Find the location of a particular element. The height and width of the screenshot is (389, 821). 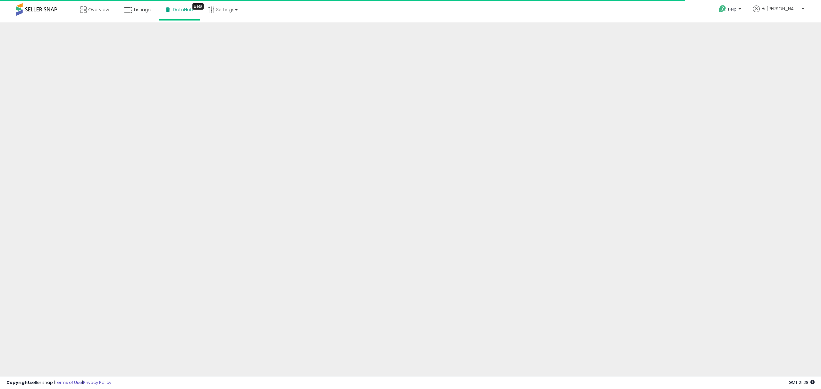

i: Get Help is located at coordinates (722, 9).